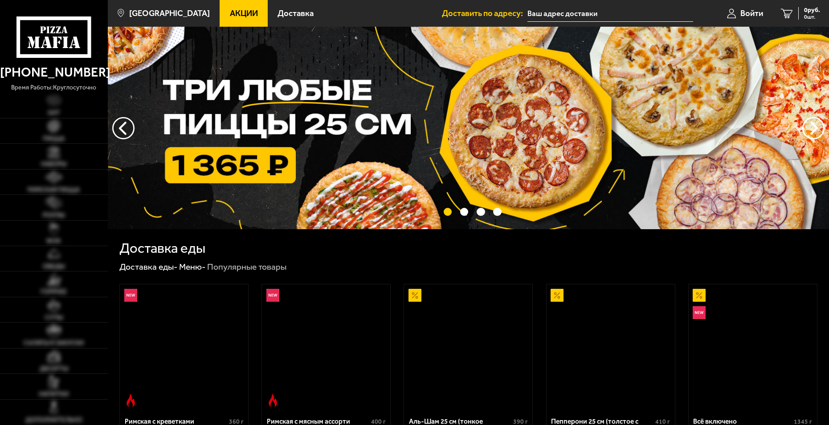 This screenshot has width=829, height=425. I want to click on a: Меню-, so click(192, 267).